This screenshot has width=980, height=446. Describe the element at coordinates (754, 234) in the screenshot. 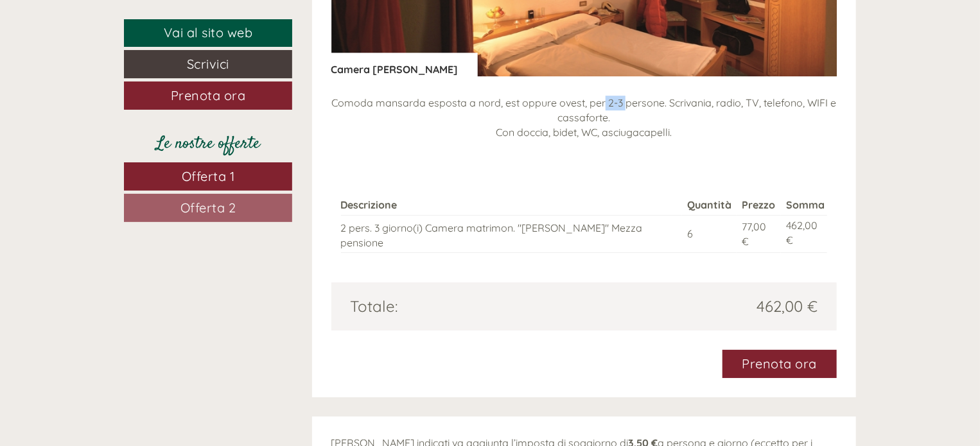

I see `span: 77,00 €` at that location.